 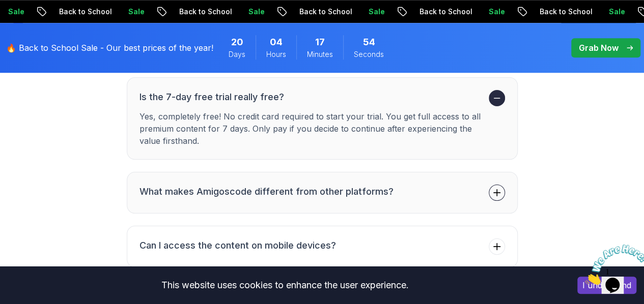 What do you see at coordinates (267, 192) in the screenshot?
I see `h3: What makes Amigoscode different from other platforms?` at bounding box center [267, 192].